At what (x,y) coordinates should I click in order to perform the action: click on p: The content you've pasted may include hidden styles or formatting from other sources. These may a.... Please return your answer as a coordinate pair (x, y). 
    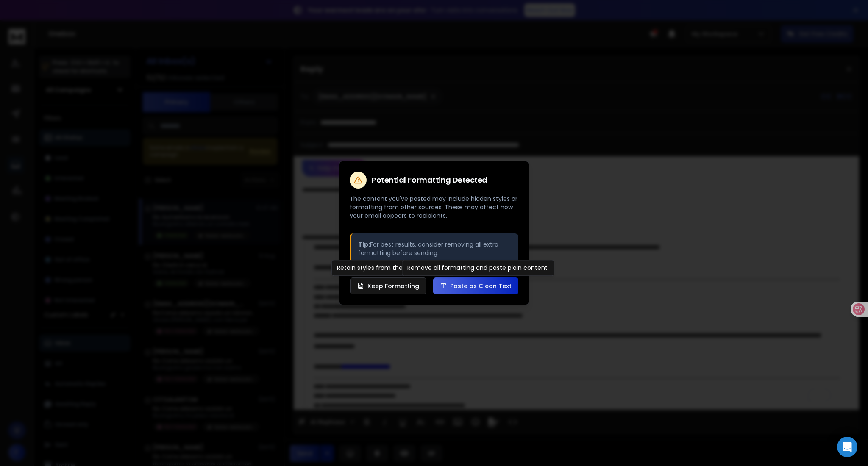
    Looking at the image, I should click on (434, 207).